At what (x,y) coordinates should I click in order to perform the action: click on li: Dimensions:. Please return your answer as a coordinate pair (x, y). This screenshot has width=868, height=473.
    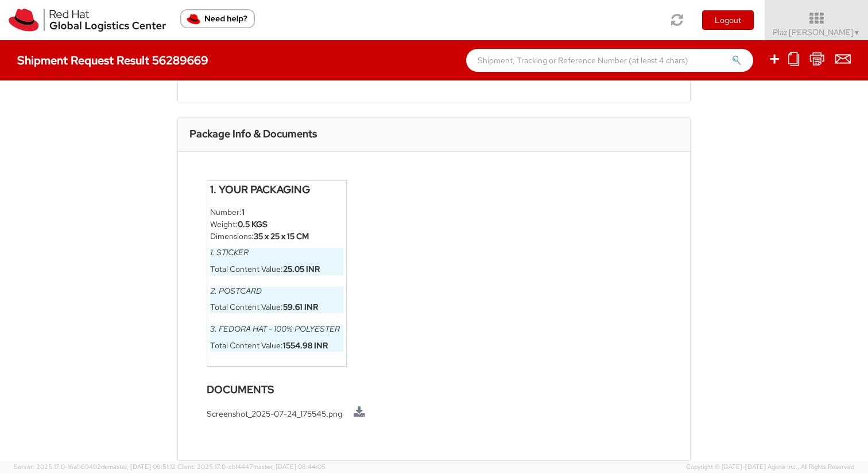
    Looking at the image, I should click on (277, 236).